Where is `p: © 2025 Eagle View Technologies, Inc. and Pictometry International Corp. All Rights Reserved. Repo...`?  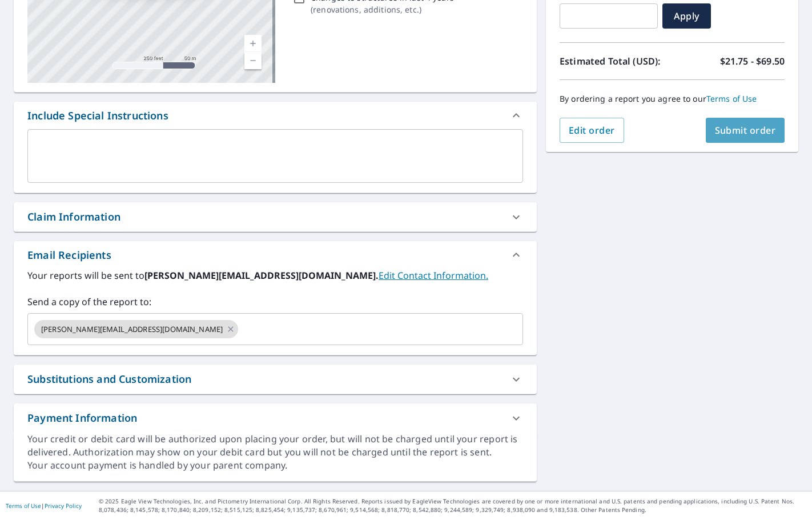
p: © 2025 Eagle View Technologies, Inc. and Pictometry International Corp. All Rights Reserved. Repo... is located at coordinates (452, 506).